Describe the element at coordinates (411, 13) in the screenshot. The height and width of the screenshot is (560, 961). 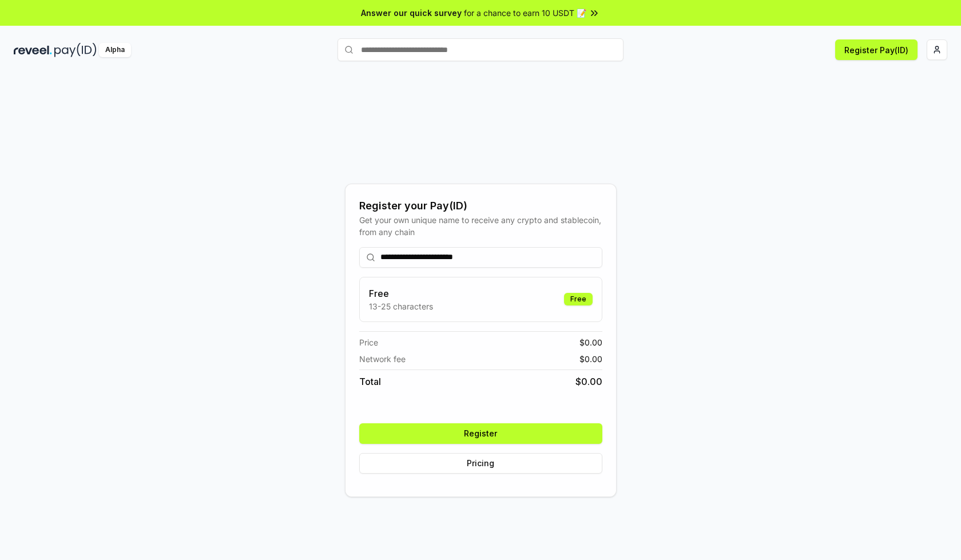
I see `span: Answer our quick survey` at that location.